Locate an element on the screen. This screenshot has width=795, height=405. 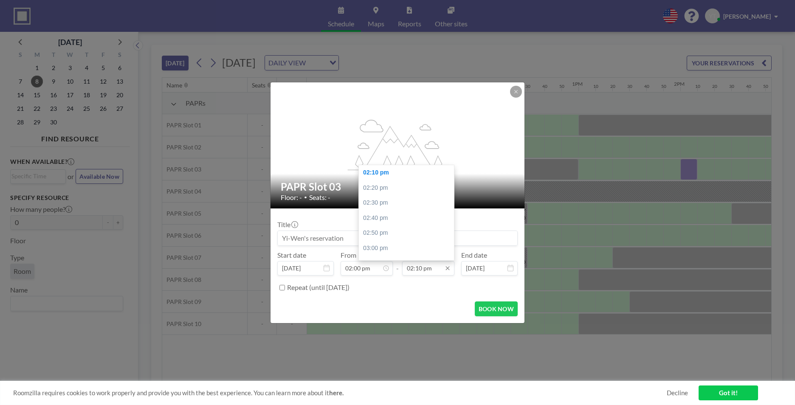
span: Roomzilla requires cookies to work properly and provide you with the best experience. You can lea... is located at coordinates (340, 393).